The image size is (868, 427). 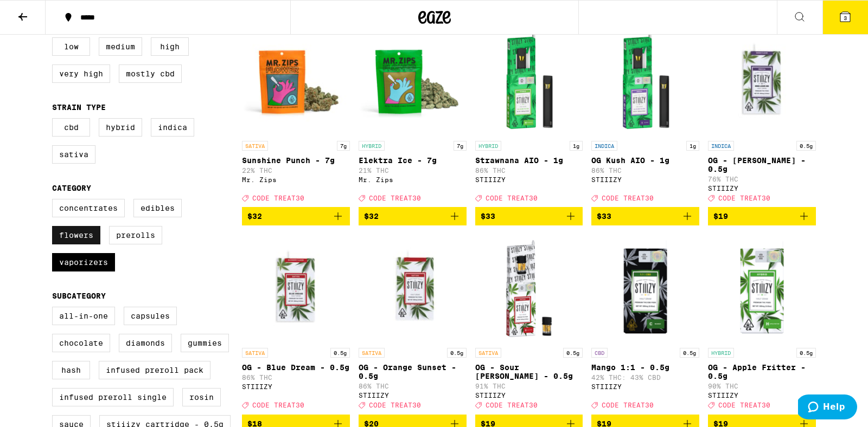 I want to click on p: 91% THC, so click(x=529, y=386).